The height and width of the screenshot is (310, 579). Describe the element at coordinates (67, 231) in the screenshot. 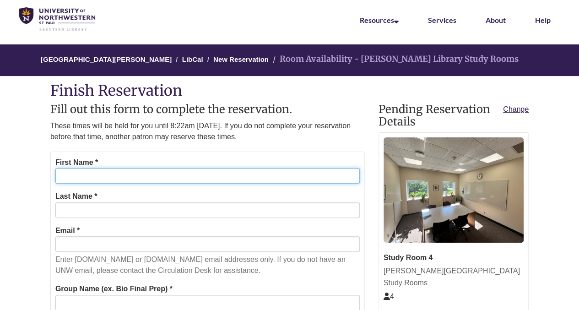

I see `label: Email *` at that location.